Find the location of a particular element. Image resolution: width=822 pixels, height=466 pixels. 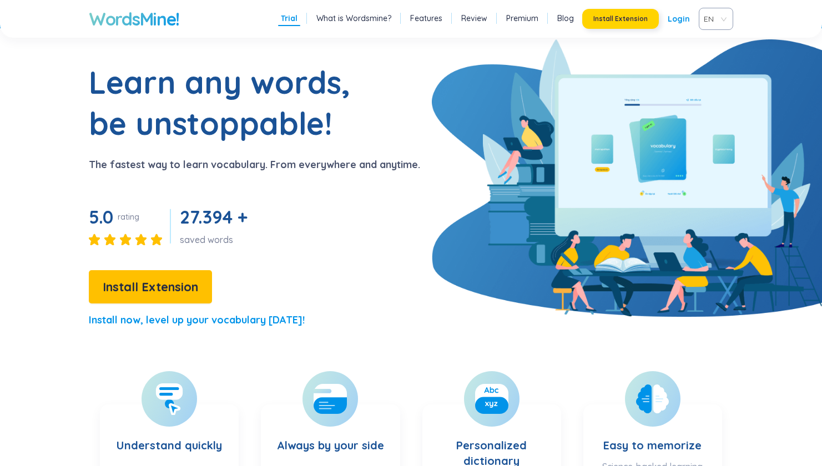

p: The fastest way to learn vocabulary. From everywhere and anytime. is located at coordinates (254, 165).